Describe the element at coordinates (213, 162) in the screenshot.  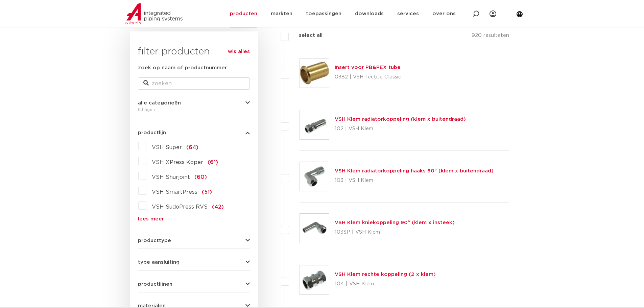
I see `span: (61)` at that location.